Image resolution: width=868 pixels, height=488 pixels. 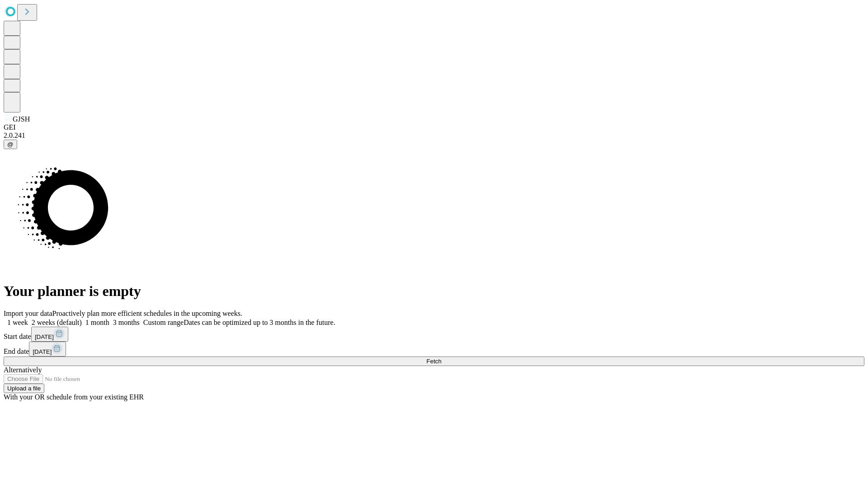 I want to click on span: 2 weeks (default), so click(x=57, y=322).